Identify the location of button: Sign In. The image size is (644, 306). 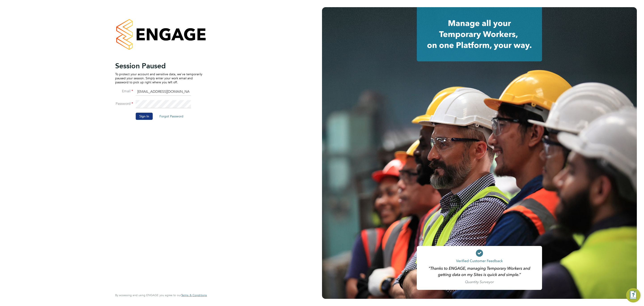
(144, 116).